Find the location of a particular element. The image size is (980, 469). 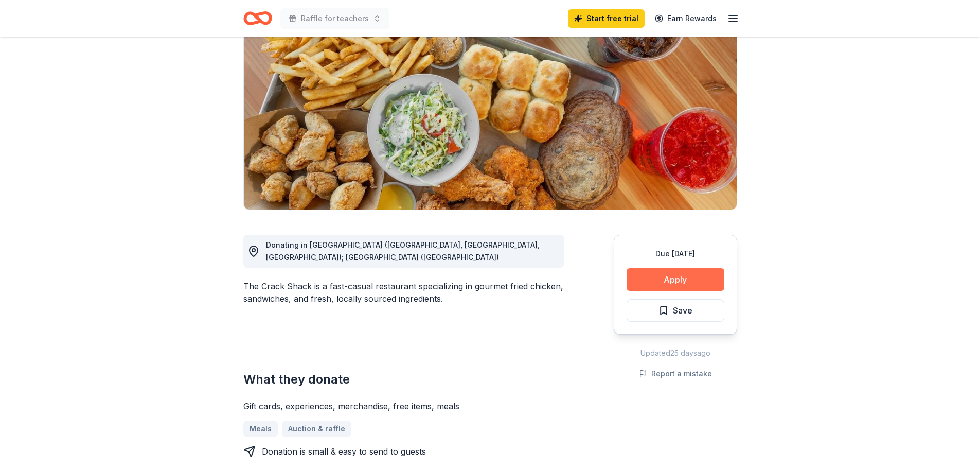

a: Meals is located at coordinates (260, 429).